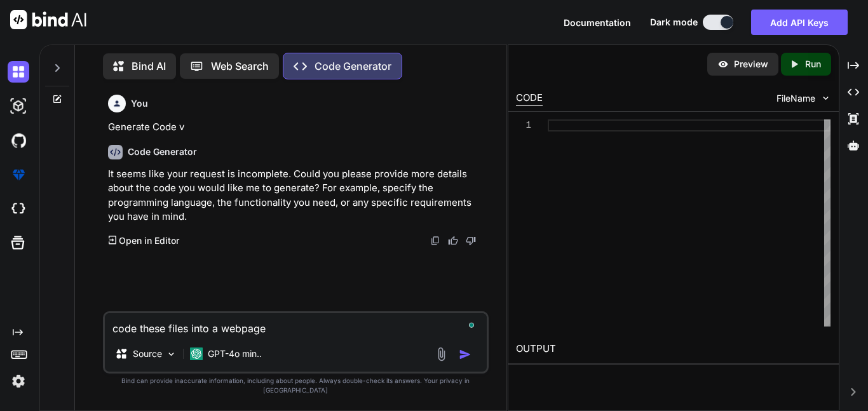 The image size is (868, 411). What do you see at coordinates (48, 19) in the screenshot?
I see `img: Bind AI` at bounding box center [48, 19].